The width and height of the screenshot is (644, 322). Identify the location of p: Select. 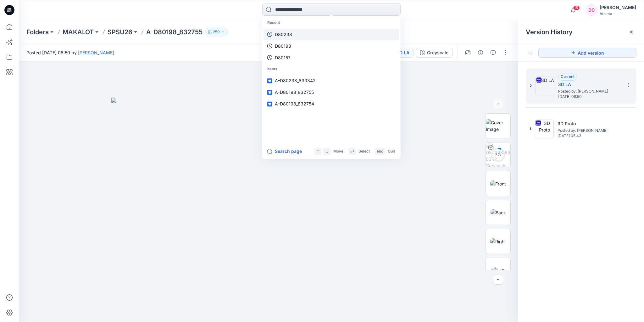
(364, 151).